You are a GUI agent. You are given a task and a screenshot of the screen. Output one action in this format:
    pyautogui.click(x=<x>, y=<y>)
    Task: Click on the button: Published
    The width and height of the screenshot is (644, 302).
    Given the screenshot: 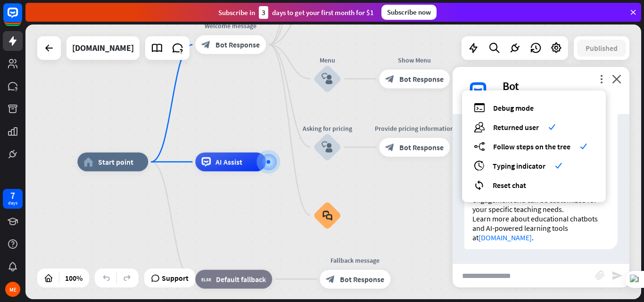 What is the action you would take?
    pyautogui.click(x=601, y=48)
    